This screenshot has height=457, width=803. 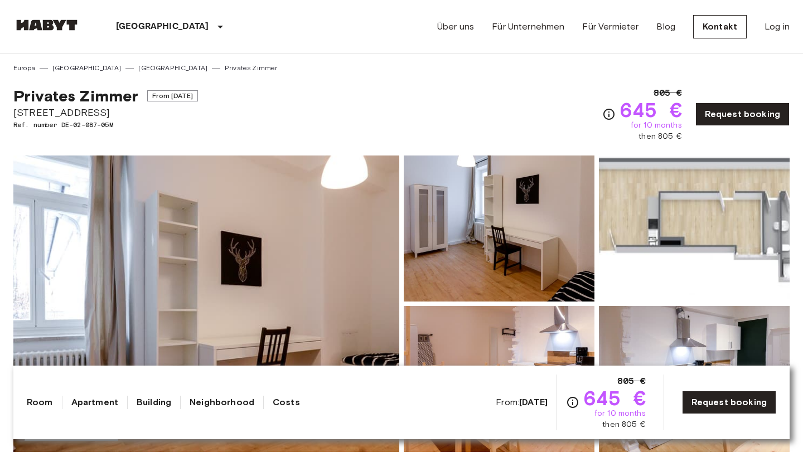 What do you see at coordinates (76, 96) in the screenshot?
I see `span: Privates Zimmer` at bounding box center [76, 96].